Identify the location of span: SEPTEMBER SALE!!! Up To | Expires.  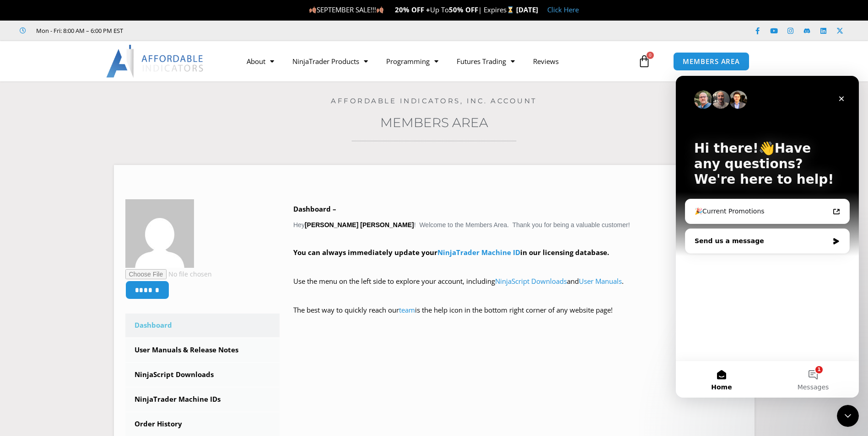
(412, 10).